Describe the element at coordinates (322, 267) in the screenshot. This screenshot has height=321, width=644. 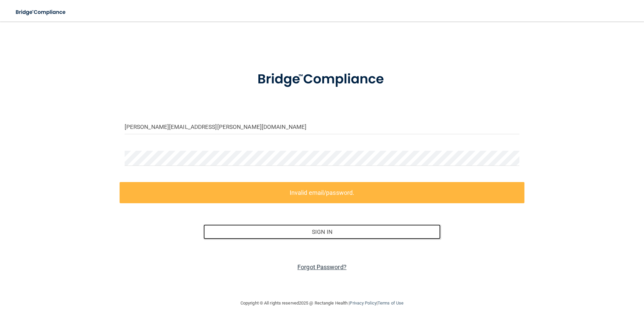
I see `a: Forgot Password?` at that location.